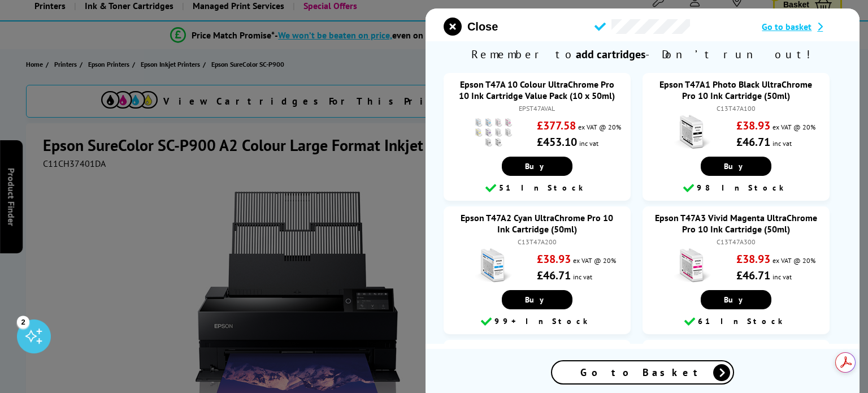  Describe the element at coordinates (493, 132) in the screenshot. I see `img: Epson T47A 10 Colour UltraChrome Pro 10 Ink Cartridge Value Pack (10 x 50ml)` at that location.